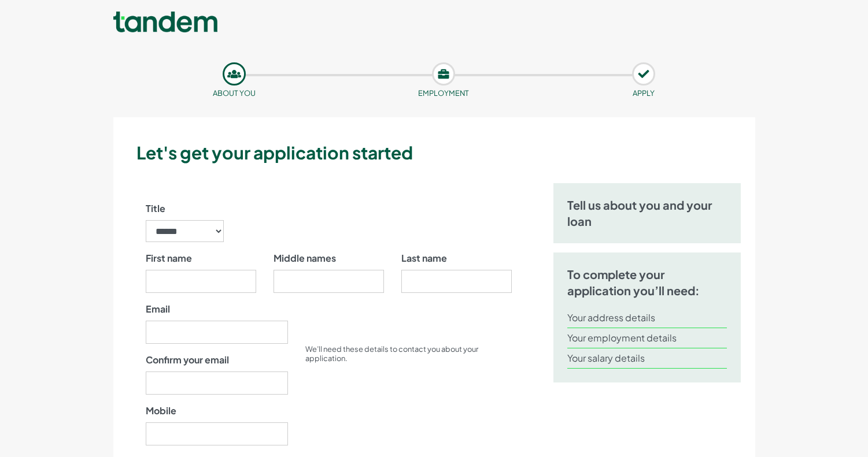 This screenshot has height=457, width=868. I want to click on small: APPLY, so click(644, 93).